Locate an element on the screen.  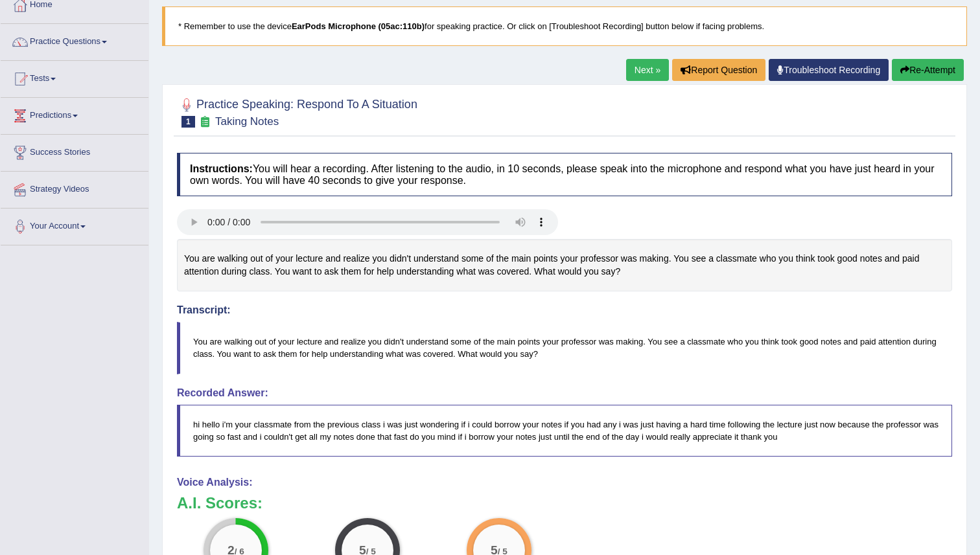
span: 1 is located at coordinates (188, 122).